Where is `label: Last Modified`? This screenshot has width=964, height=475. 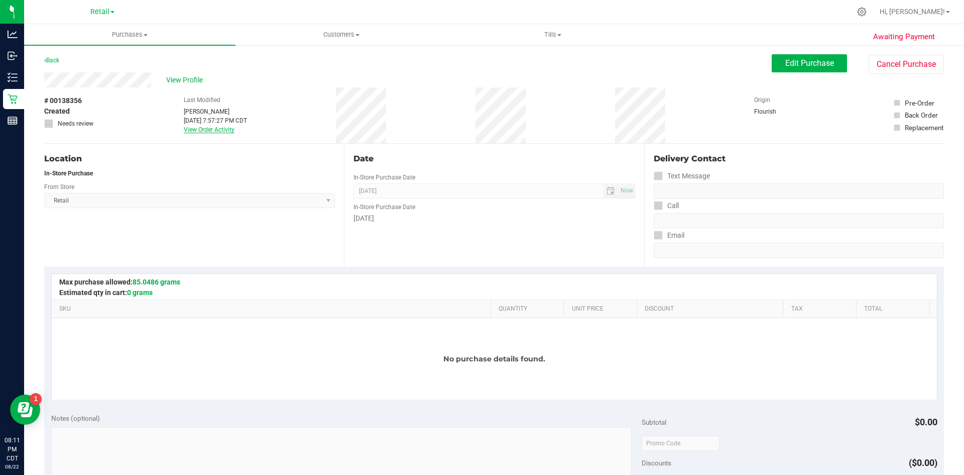 label: Last Modified is located at coordinates (202, 100).